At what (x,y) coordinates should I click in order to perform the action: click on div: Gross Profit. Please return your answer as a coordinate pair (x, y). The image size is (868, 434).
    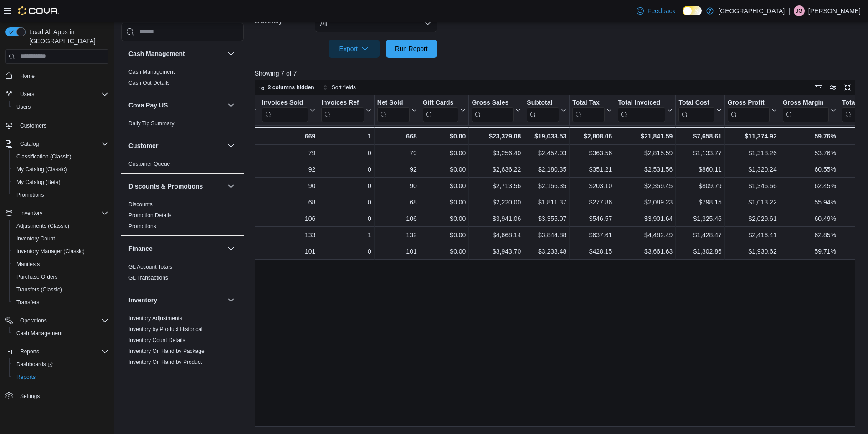
    Looking at the image, I should click on (748, 110).